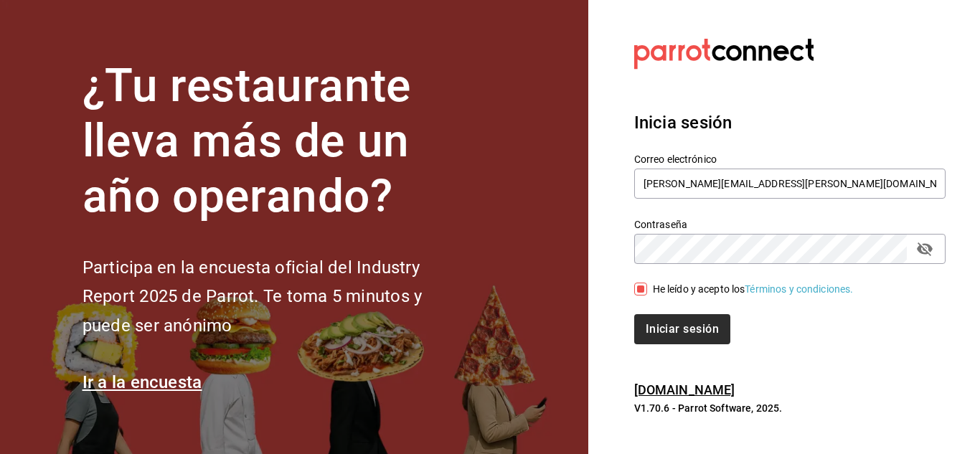 Image resolution: width=980 pixels, height=454 pixels. Describe the element at coordinates (790, 159) in the screenshot. I see `label: Correo electrónico` at that location.